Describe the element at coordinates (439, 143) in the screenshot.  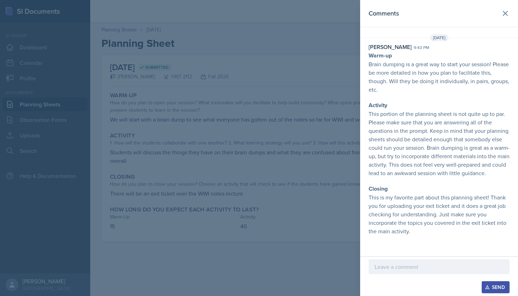
I see `p: This portion of the planning sheet is not quite up to par. Please make sure that you are answerin...` at that location.